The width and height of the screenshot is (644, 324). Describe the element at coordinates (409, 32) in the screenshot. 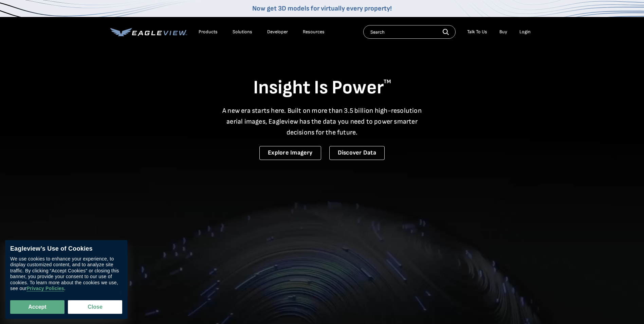

I see `input: Search` at that location.